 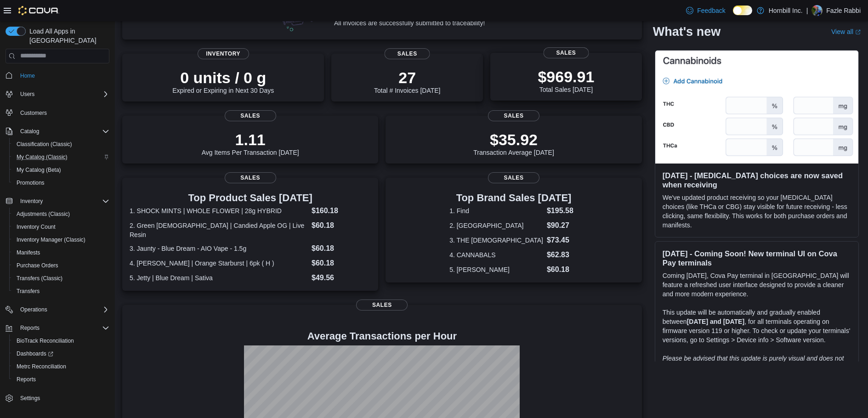 I want to click on a: Transfers (Classic), so click(x=39, y=278).